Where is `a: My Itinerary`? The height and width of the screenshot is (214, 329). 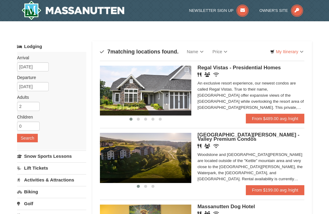 a: My Itinerary is located at coordinates (287, 52).